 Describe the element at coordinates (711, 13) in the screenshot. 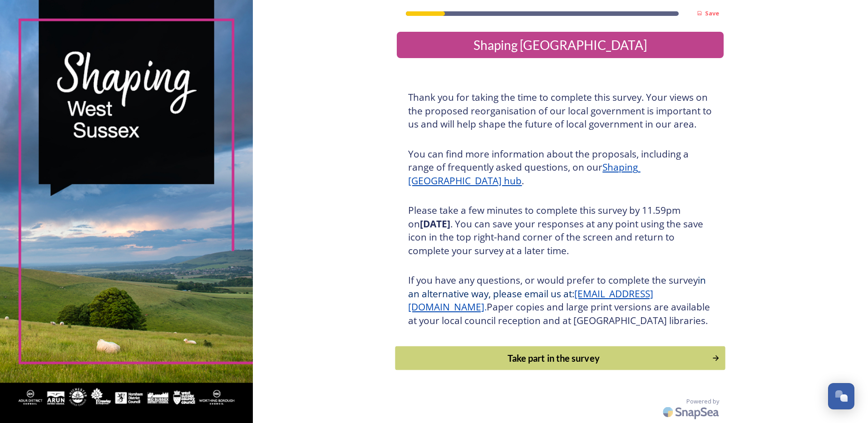

I see `strong: Save` at that location.